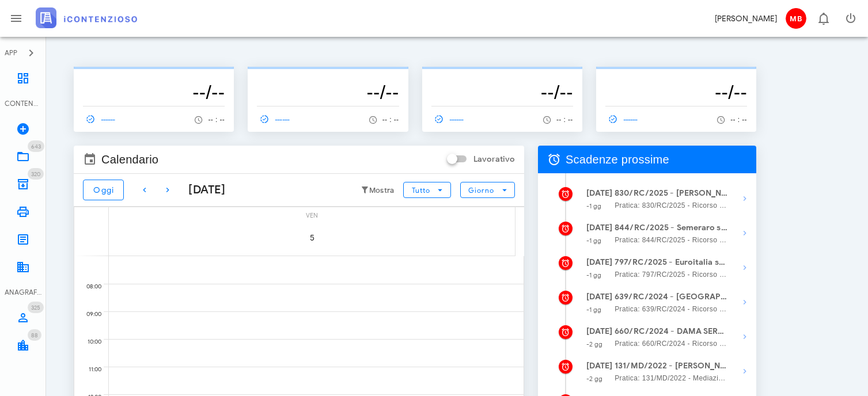  What do you see at coordinates (671, 275) in the screenshot?
I see `span: Pratica: 797/RC/2025 - Ricorso contro Creset spa (Udienza)` at bounding box center [671, 275].